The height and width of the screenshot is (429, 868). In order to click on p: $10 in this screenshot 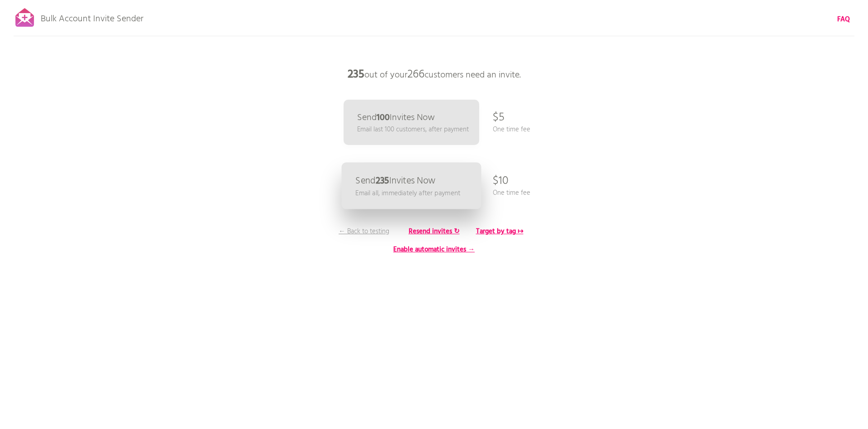, I will do `click(500, 181)`.